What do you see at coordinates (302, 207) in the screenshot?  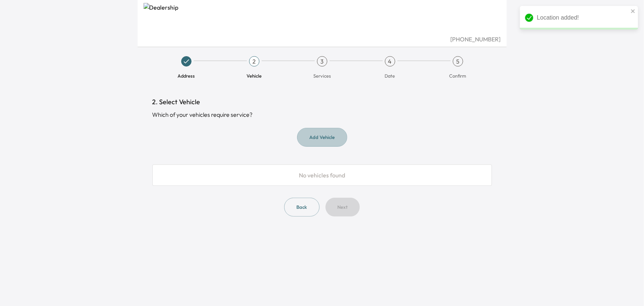 I see `button: Back` at bounding box center [302, 207].